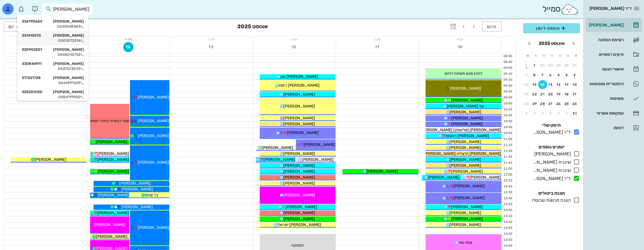  I want to click on a: משימות, so click(613, 99).